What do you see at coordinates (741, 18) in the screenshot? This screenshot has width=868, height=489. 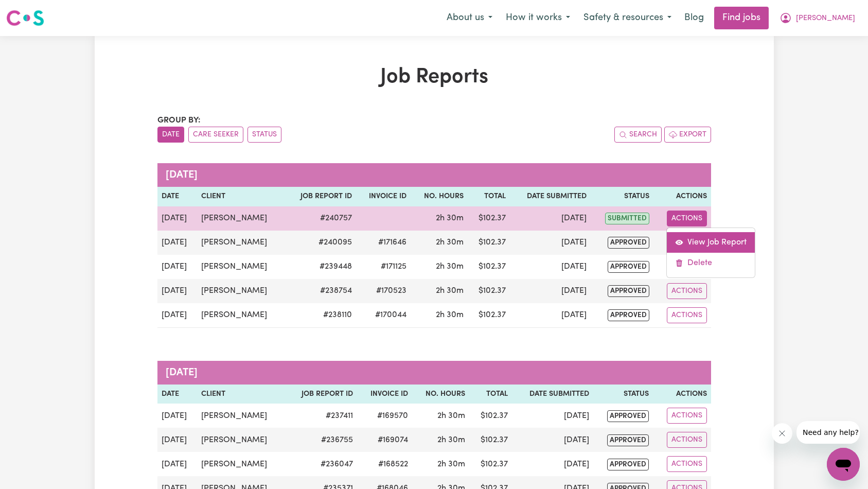 I see `a: Find jobs` at bounding box center [741, 18].